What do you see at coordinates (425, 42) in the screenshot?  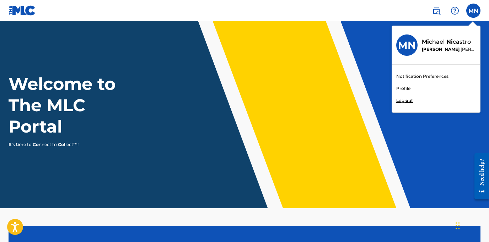 I see `span: Mi` at bounding box center [425, 42].